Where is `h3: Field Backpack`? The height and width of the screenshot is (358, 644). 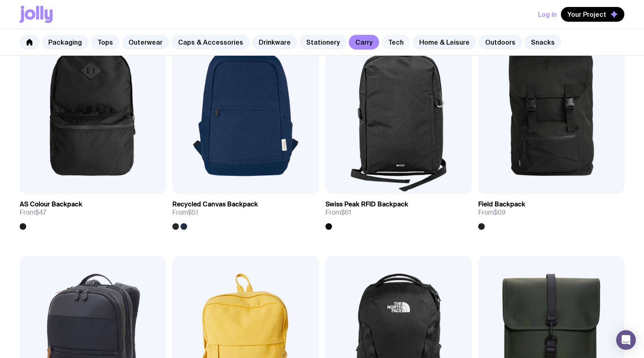
h3: Field Backpack is located at coordinates (502, 205).